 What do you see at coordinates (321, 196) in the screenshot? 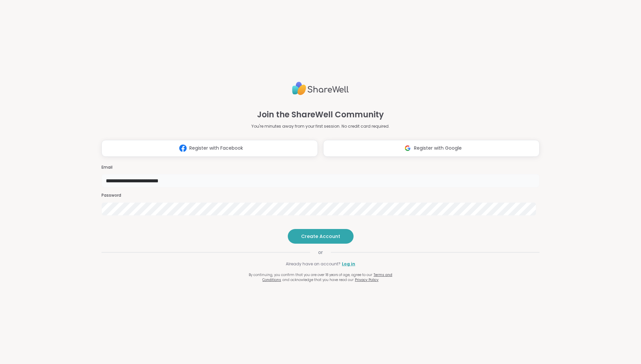
I see `h3: Password` at bounding box center [321, 196].